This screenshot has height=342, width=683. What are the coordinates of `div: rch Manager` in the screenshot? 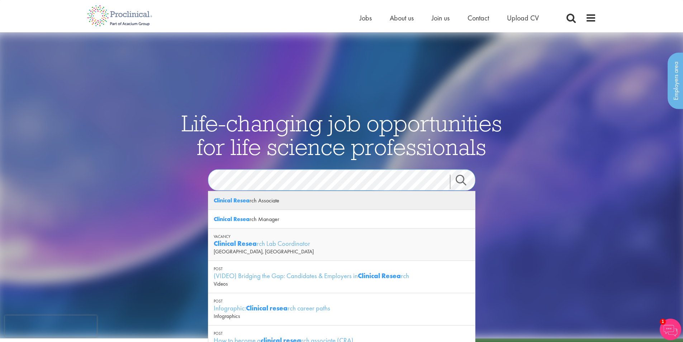 It's located at (342, 219).